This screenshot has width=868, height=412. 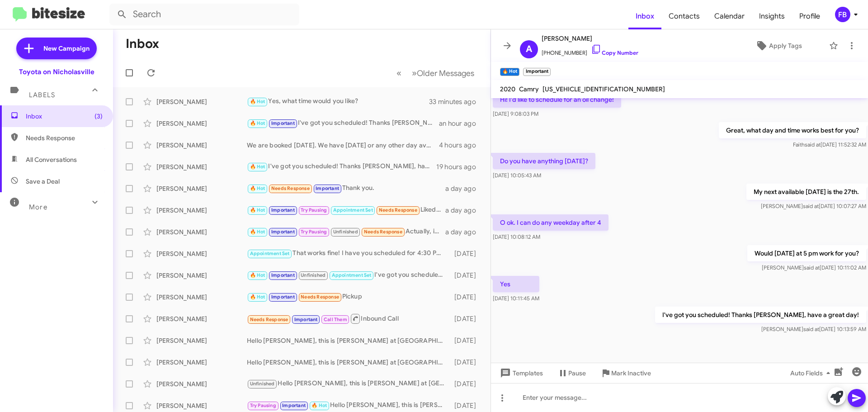 What do you see at coordinates (810, 16) in the screenshot?
I see `a: Profile` at bounding box center [810, 16].